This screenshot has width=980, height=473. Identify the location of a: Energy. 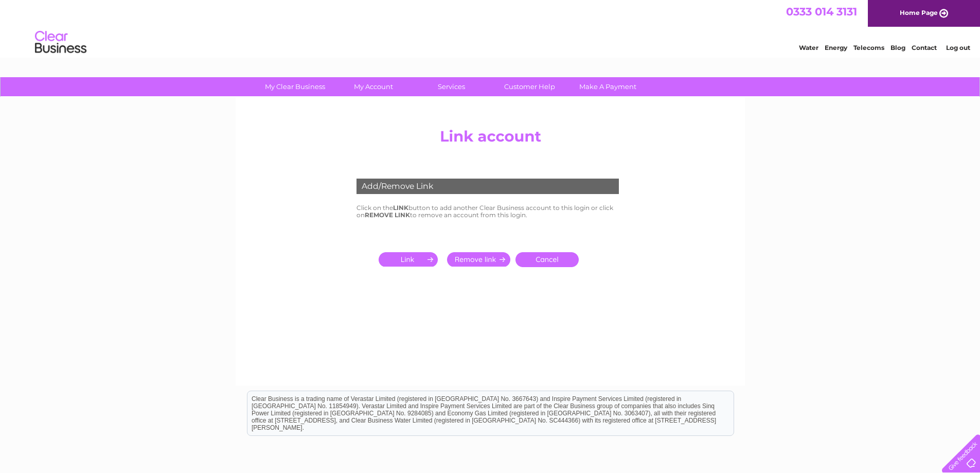
(836, 47).